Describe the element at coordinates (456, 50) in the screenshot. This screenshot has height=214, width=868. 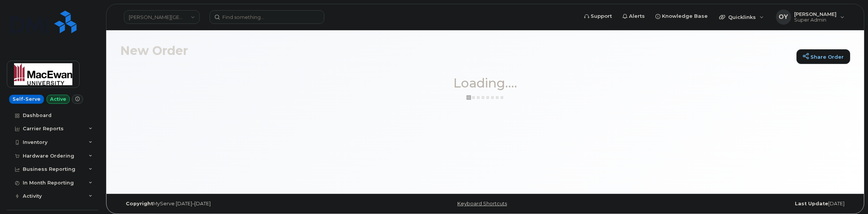
I see `h1: New Order` at that location.